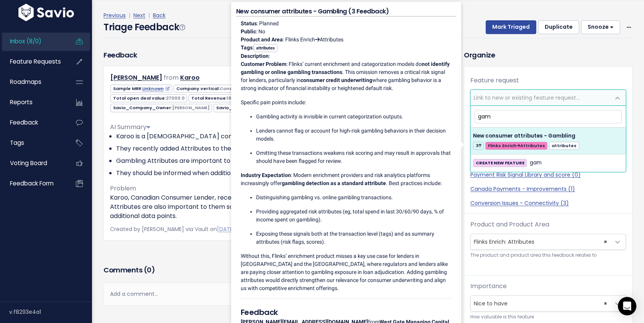 This screenshot has height=323, width=644. What do you see at coordinates (220, 88) in the screenshot?
I see `span: Company vertical:` at bounding box center [220, 88].